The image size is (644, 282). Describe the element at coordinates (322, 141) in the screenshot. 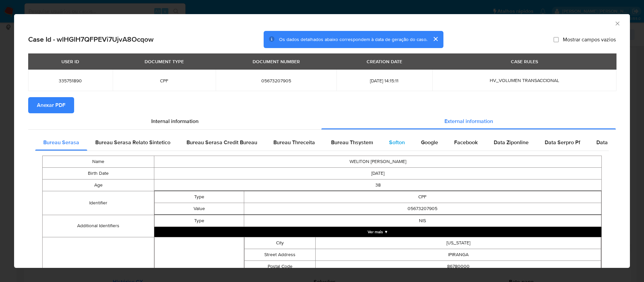

I see `div: closure-recommendation-modal` at that location.